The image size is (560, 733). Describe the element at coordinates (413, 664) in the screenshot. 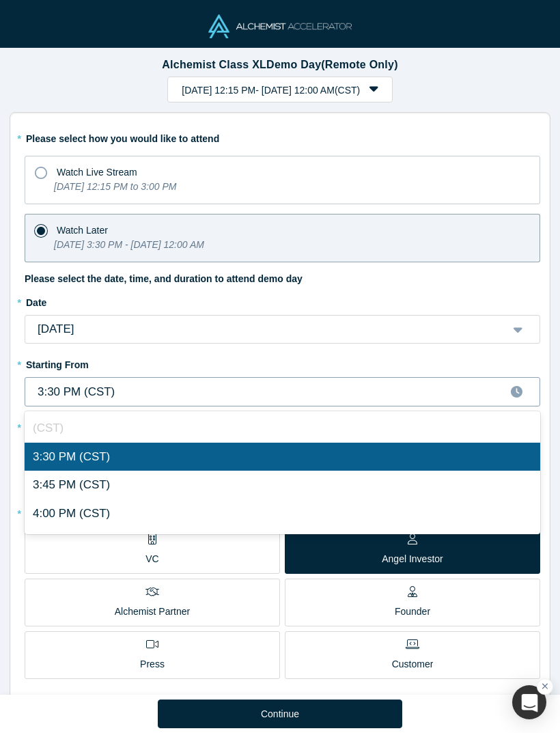

I see `p: Customer` at that location.